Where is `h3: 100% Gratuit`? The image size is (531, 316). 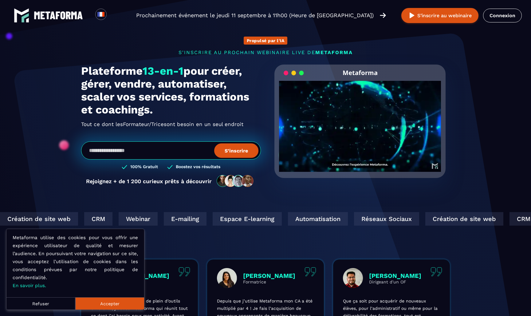
h3: 100% Gratuit is located at coordinates (144, 167).